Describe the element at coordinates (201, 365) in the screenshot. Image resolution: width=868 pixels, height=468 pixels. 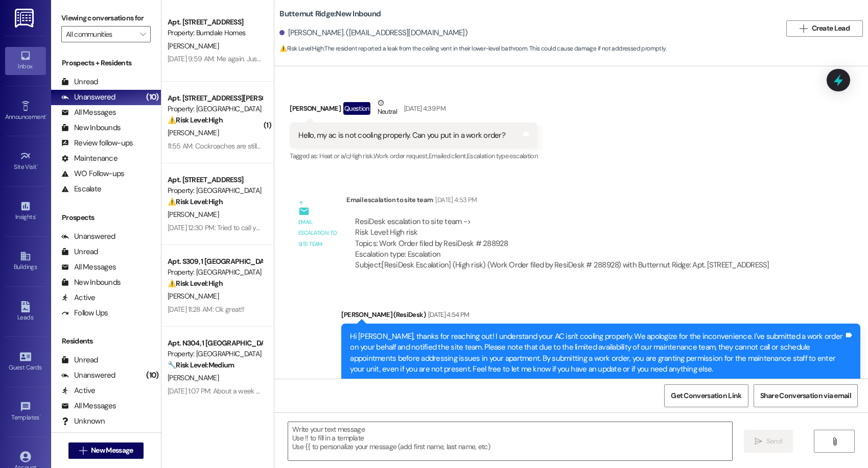
I see `strong: 🔧 Risk Level: Medium` at that location.